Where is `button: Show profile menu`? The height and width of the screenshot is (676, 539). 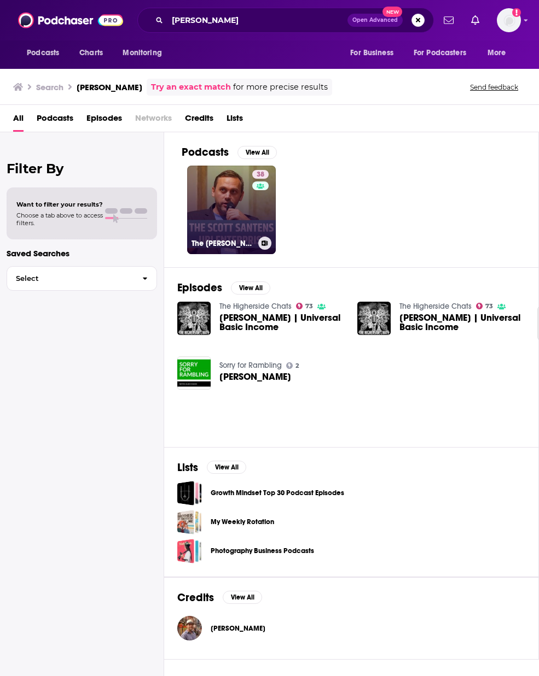
button: Show profile menu is located at coordinates (508, 20).